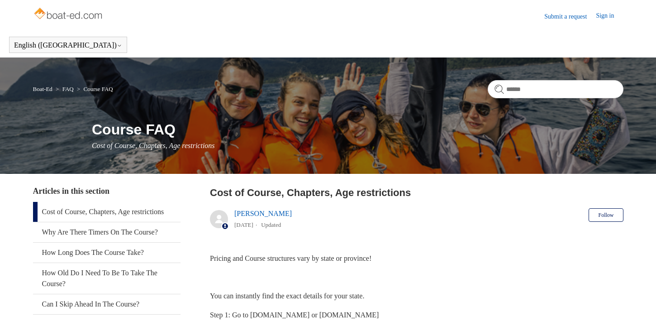 This screenshot has width=656, height=321. What do you see at coordinates (638, 302) in the screenshot?
I see `div: Live chat` at bounding box center [638, 302].